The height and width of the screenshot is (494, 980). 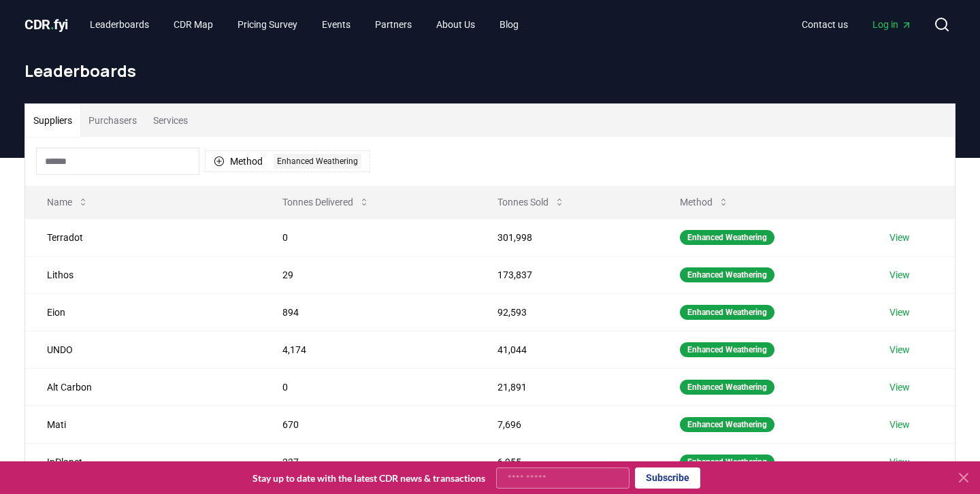 What do you see at coordinates (892, 24) in the screenshot?
I see `span: Log in` at bounding box center [892, 24].